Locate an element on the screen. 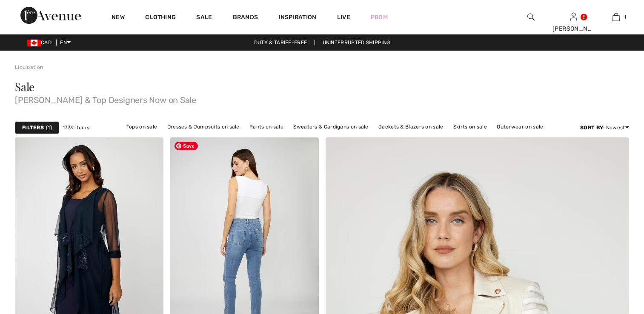 The image size is (644, 314). a: Dresses & Jumpsuits on sale is located at coordinates (204, 127).